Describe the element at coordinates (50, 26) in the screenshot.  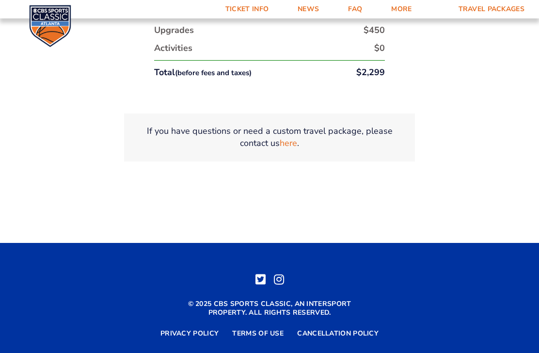
I see `img: CBS Sports Classic` at that location.